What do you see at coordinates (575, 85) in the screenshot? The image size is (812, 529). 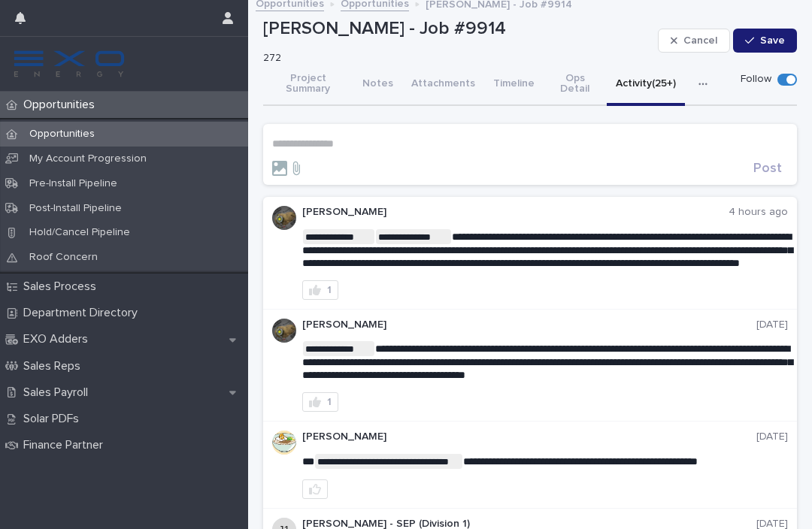 I see `button: Ops Detail` at bounding box center [575, 85].